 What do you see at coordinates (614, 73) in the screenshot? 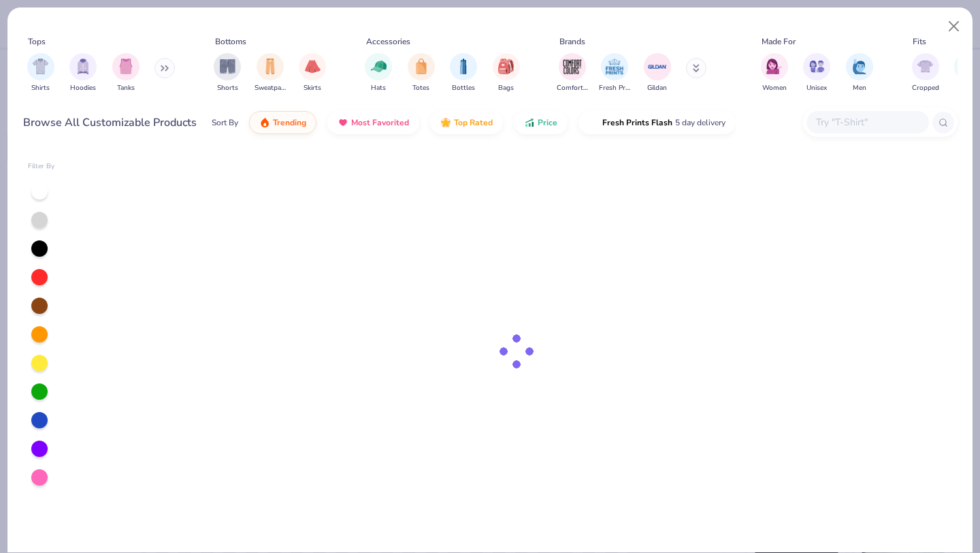
I see `div: filter for Fresh Prints` at bounding box center [614, 73].